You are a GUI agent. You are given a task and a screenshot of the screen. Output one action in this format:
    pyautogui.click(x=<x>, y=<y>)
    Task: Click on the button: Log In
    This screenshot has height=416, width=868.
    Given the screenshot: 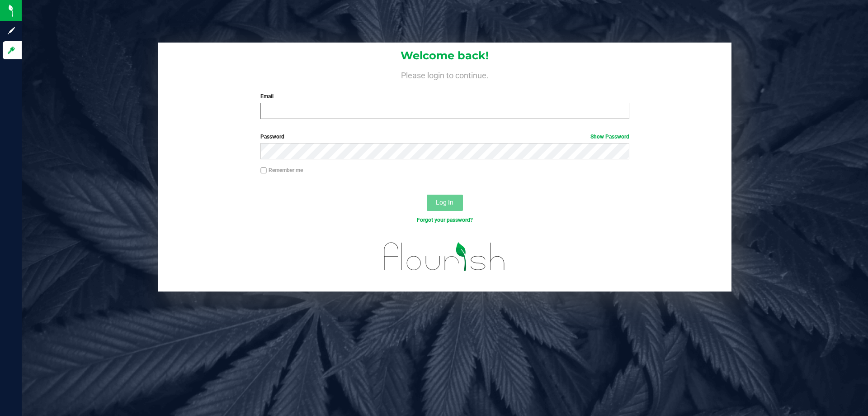 What is the action you would take?
    pyautogui.click(x=445, y=203)
    